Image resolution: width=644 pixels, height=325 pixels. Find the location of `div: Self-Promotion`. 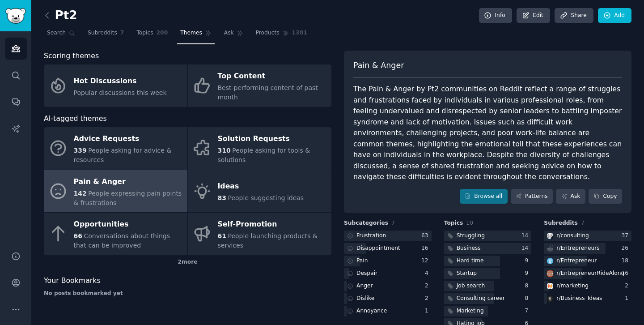

div: Self-Promotion is located at coordinates (273, 225).